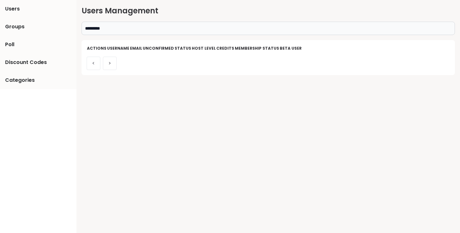 This screenshot has width=460, height=233. Describe the element at coordinates (225, 48) in the screenshot. I see `th: credits` at that location.